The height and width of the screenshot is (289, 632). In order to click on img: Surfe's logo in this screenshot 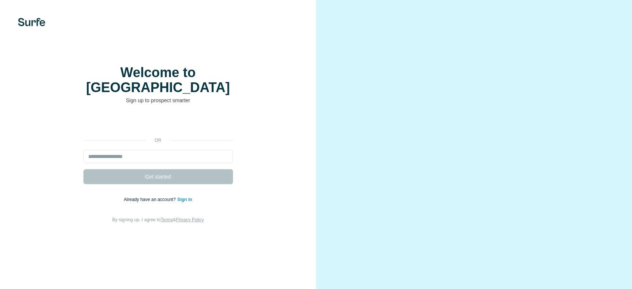, I will do `click(31, 22)`.